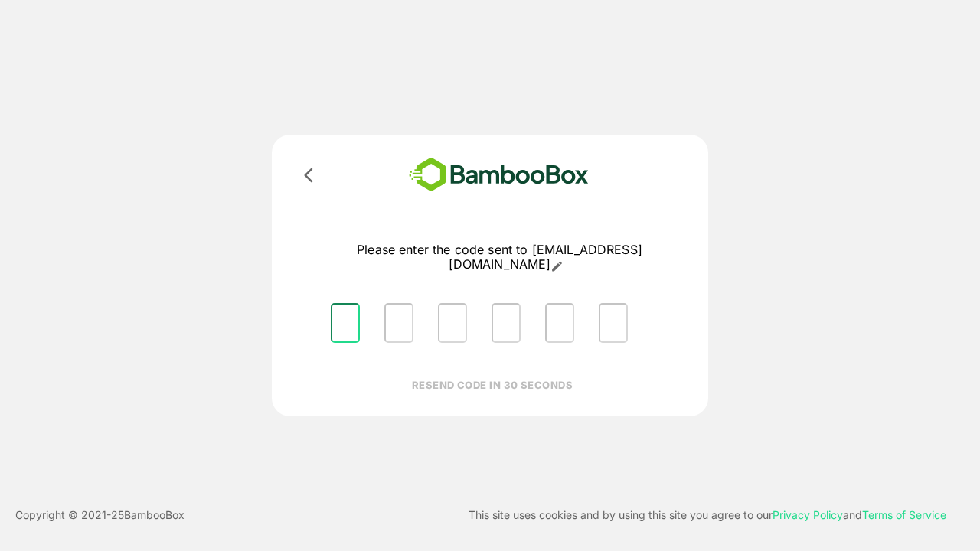 The image size is (980, 551). What do you see at coordinates (399, 323) in the screenshot?
I see `input: Please enter OTP character 2` at bounding box center [399, 323].